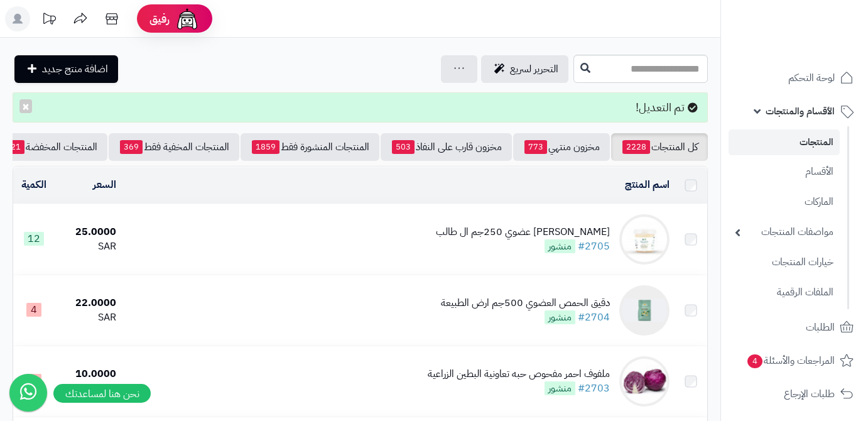 This screenshot has width=868, height=421. Describe the element at coordinates (784, 293) in the screenshot. I see `a: الملفات الرقمية` at that location.